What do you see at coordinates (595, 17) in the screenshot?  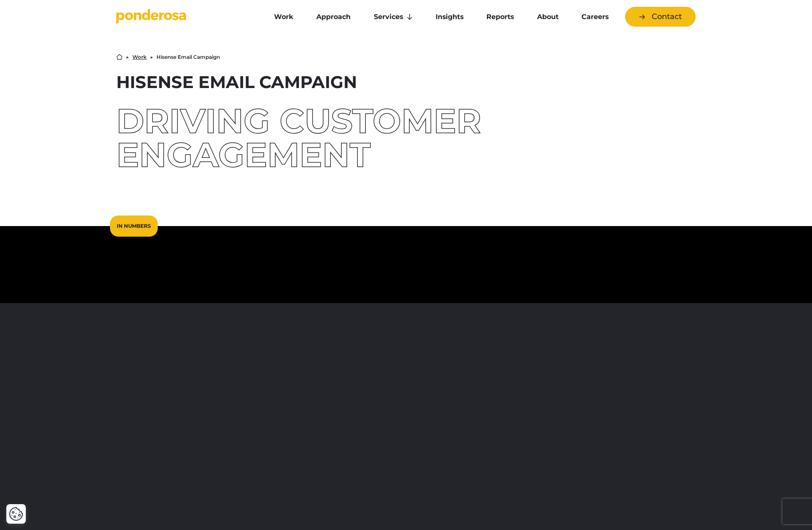 I see `a: Careers` at bounding box center [595, 17].